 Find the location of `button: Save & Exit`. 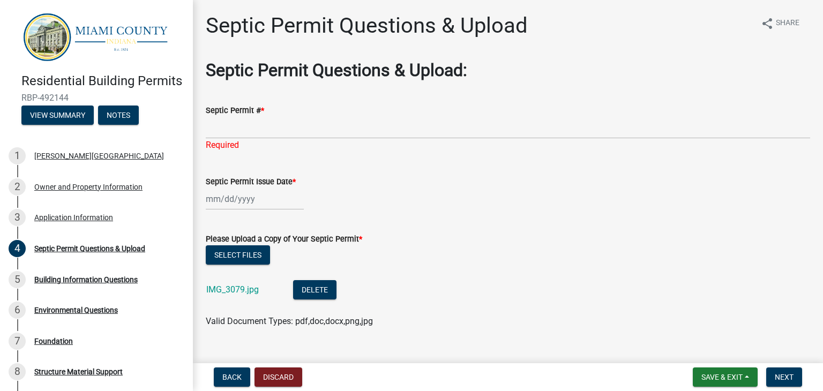

button: Save & Exit is located at coordinates (725, 377).